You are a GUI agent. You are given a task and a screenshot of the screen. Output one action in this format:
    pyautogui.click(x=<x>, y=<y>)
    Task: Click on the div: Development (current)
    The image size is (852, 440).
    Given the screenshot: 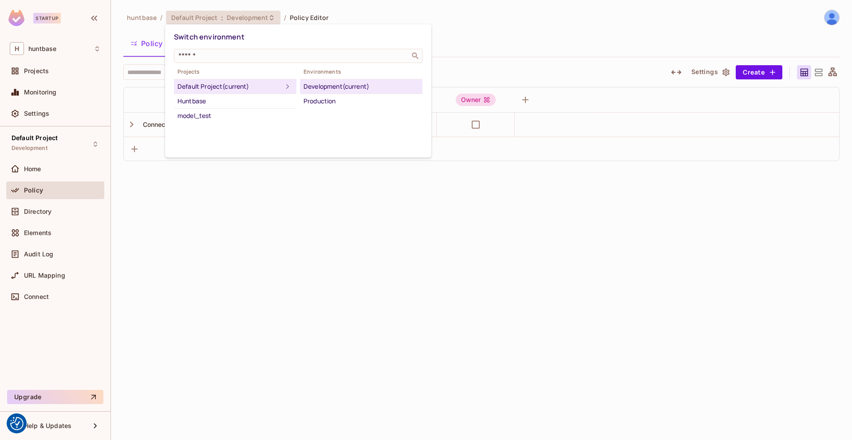 What is the action you would take?
    pyautogui.click(x=361, y=87)
    